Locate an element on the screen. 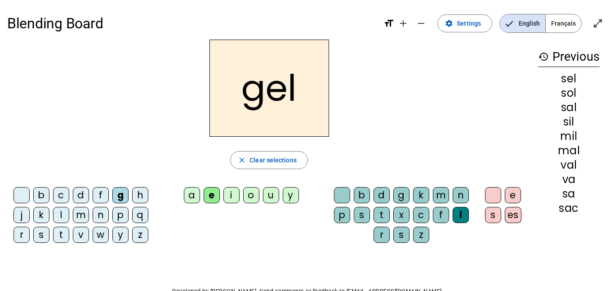  div: mal is located at coordinates (568, 151).